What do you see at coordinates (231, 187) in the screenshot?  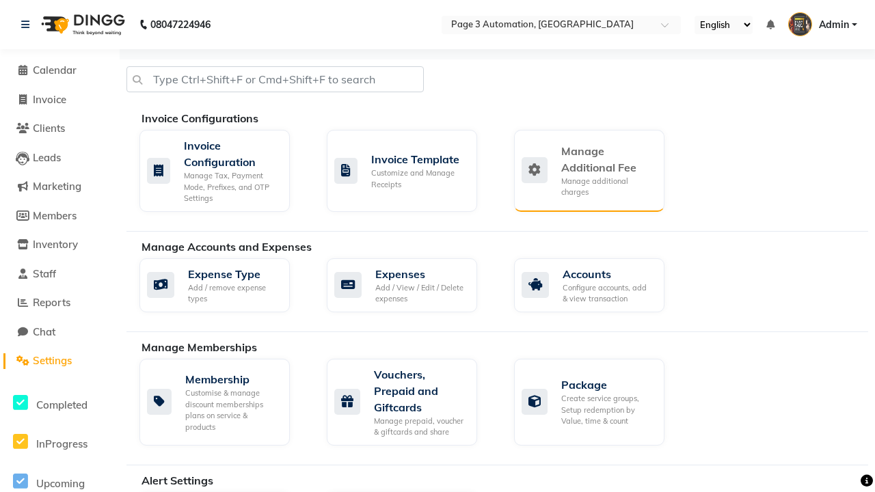 I see `div: Manage Tax, Payment Mode, Prefixes, and OTP Settings` at bounding box center [231, 187].